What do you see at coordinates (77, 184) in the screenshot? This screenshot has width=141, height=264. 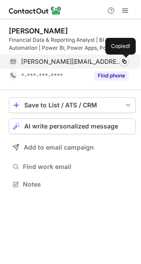 I see `span: Notes` at bounding box center [77, 184].